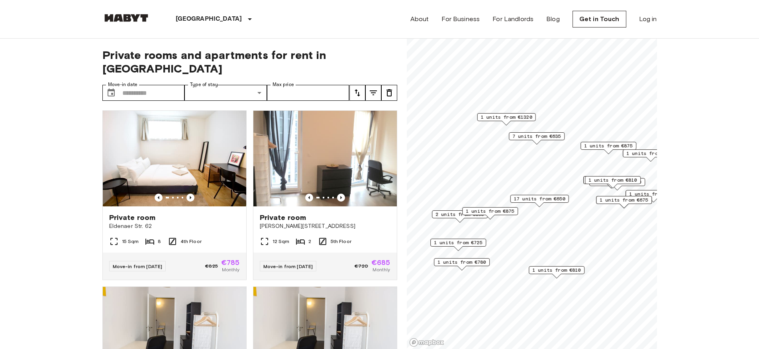 The image size is (759, 349). Describe the element at coordinates (341, 241) in the screenshot. I see `span: 5th Floor` at that location.